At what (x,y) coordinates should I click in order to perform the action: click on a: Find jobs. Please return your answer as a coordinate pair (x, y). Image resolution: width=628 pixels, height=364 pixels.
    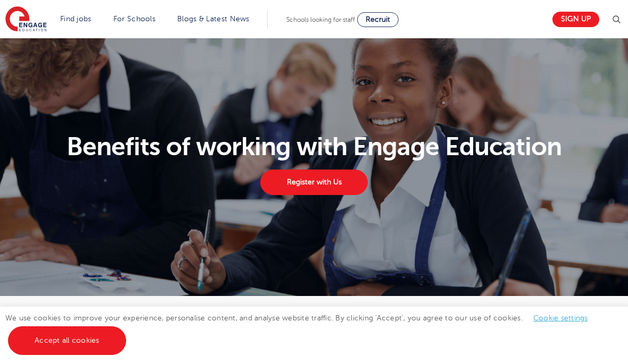
    Looking at the image, I should click on (75, 18).